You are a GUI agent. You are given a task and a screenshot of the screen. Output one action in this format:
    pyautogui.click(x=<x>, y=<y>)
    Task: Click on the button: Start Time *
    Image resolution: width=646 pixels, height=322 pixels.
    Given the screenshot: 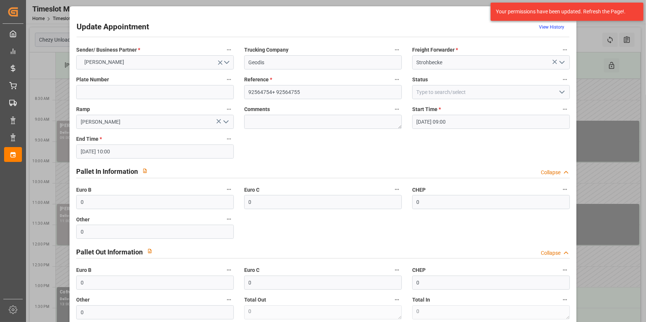 What is the action you would take?
    pyautogui.click(x=565, y=109)
    